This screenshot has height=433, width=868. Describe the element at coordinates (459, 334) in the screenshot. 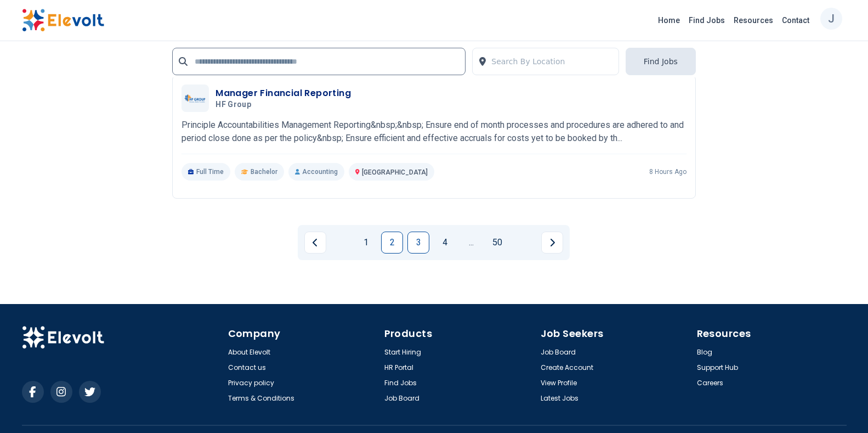

I see `h4: Products` at that location.